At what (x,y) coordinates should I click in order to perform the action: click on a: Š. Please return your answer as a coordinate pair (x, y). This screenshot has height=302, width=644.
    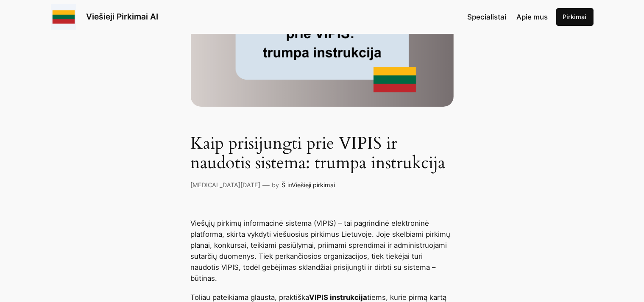
    Looking at the image, I should click on (283, 185).